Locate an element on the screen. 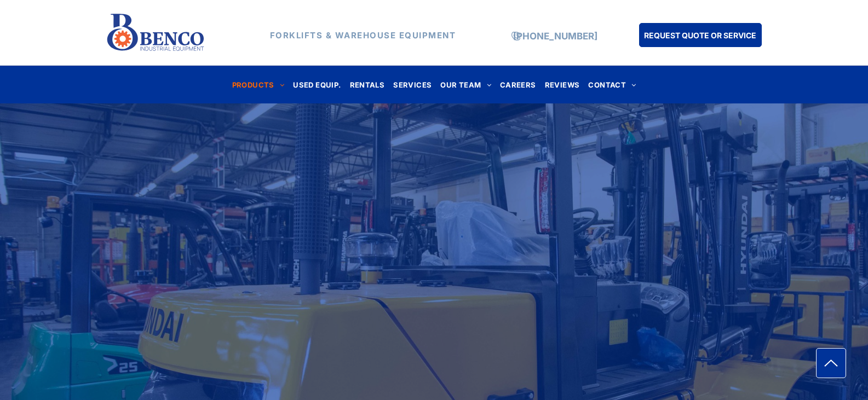 The width and height of the screenshot is (868, 400). a: SERVICES is located at coordinates (412, 85).